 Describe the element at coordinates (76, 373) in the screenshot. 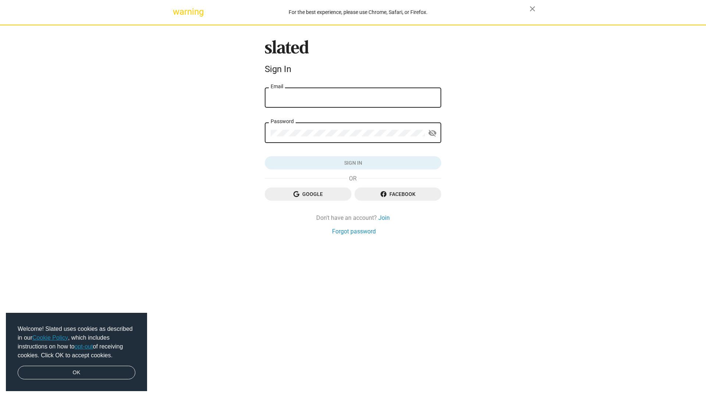

I see `a: dismiss cookie message` at that location.